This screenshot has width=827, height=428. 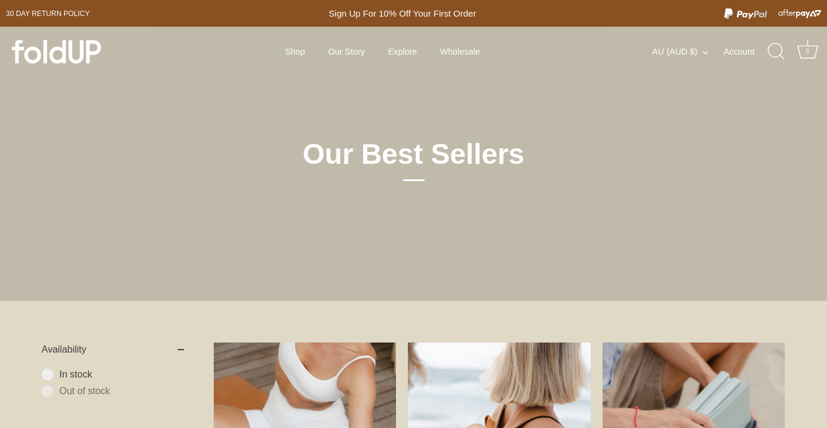 What do you see at coordinates (122, 375) in the screenshot?
I see `span: In stock` at bounding box center [122, 375].